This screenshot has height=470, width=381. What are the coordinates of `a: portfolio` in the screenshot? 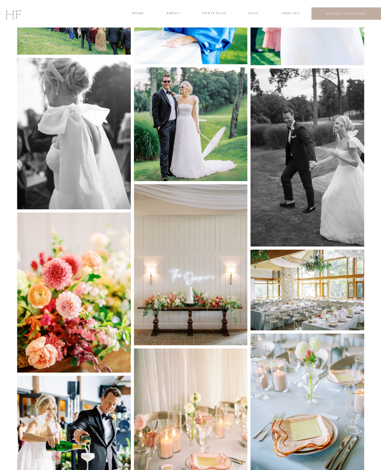 It's located at (214, 14).